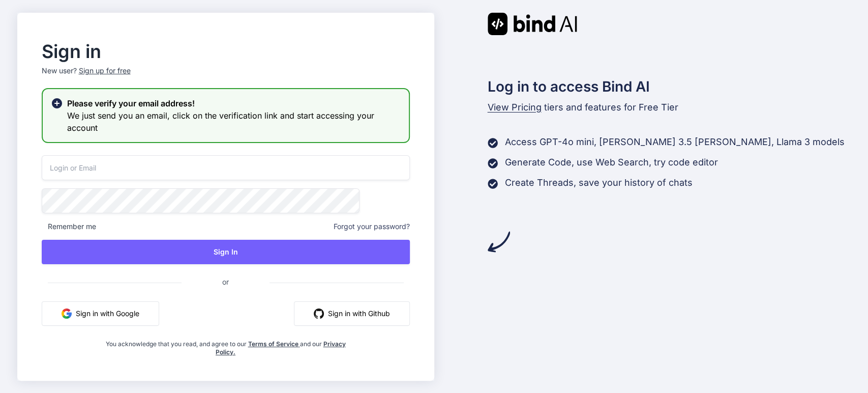  What do you see at coordinates (281, 347) in the screenshot?
I see `a: Privacy Policy.` at bounding box center [281, 347].